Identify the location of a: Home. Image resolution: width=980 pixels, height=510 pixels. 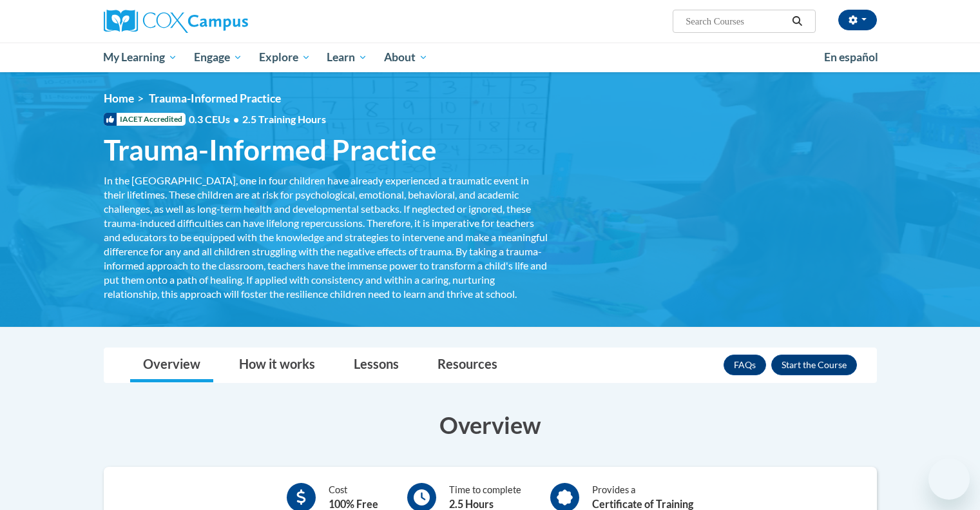
(119, 98).